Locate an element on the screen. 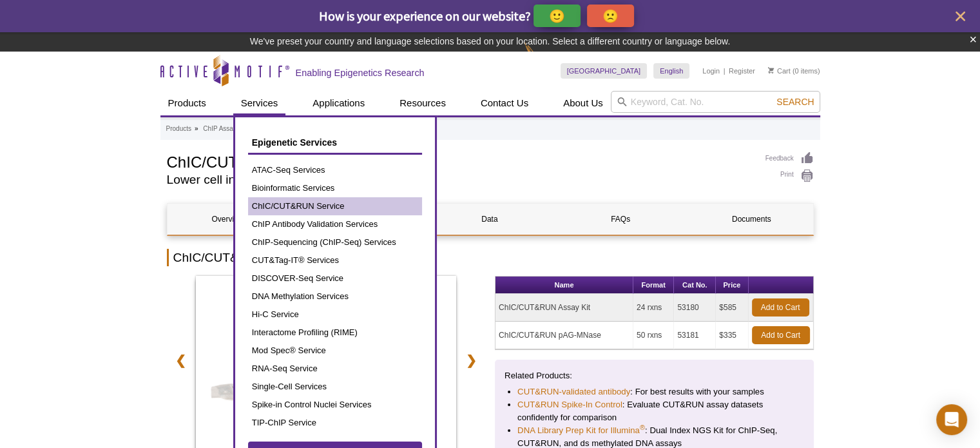 The image size is (980, 448). td: 53181 is located at coordinates (695, 335).